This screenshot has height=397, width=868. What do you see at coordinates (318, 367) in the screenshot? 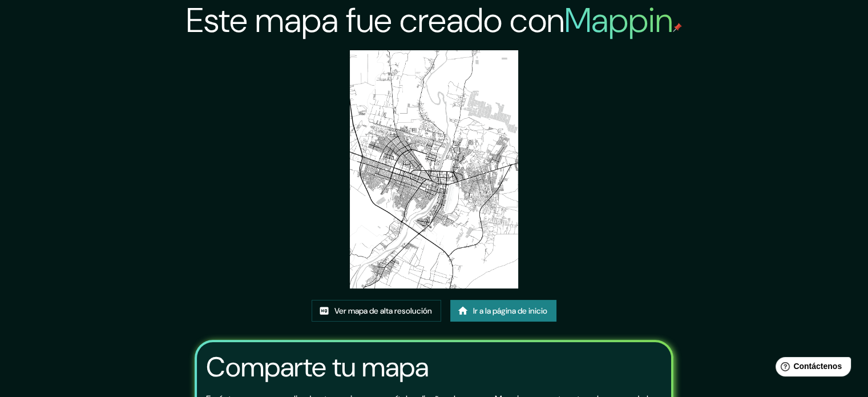
I see `font: Comparte tu mapa` at bounding box center [318, 367].